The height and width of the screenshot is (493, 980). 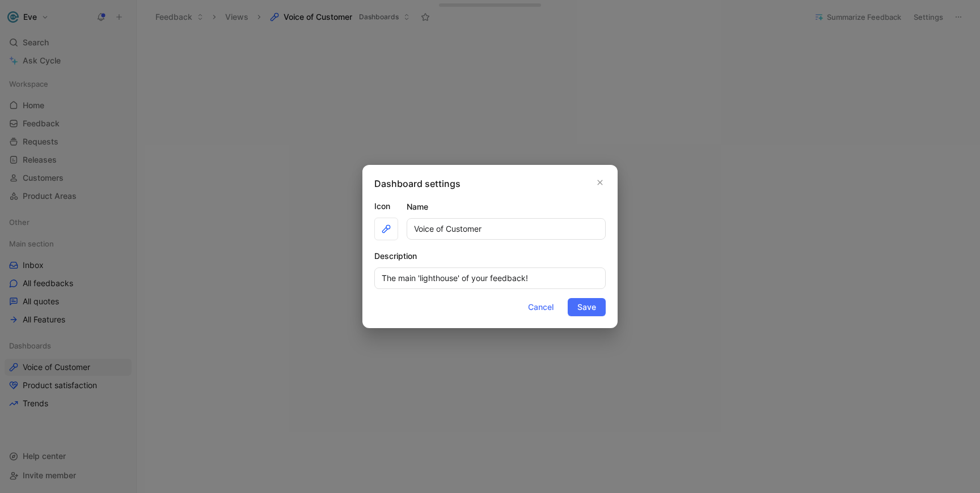 What do you see at coordinates (506, 229) in the screenshot?
I see `input: Your view name` at bounding box center [506, 229].